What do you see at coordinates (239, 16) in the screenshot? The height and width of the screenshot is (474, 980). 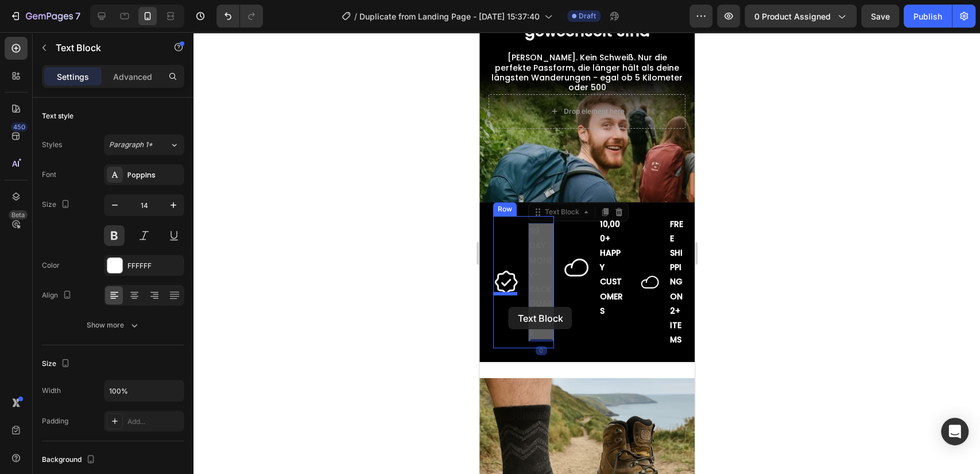 I see `div: Undo/Redo` at bounding box center [239, 16].